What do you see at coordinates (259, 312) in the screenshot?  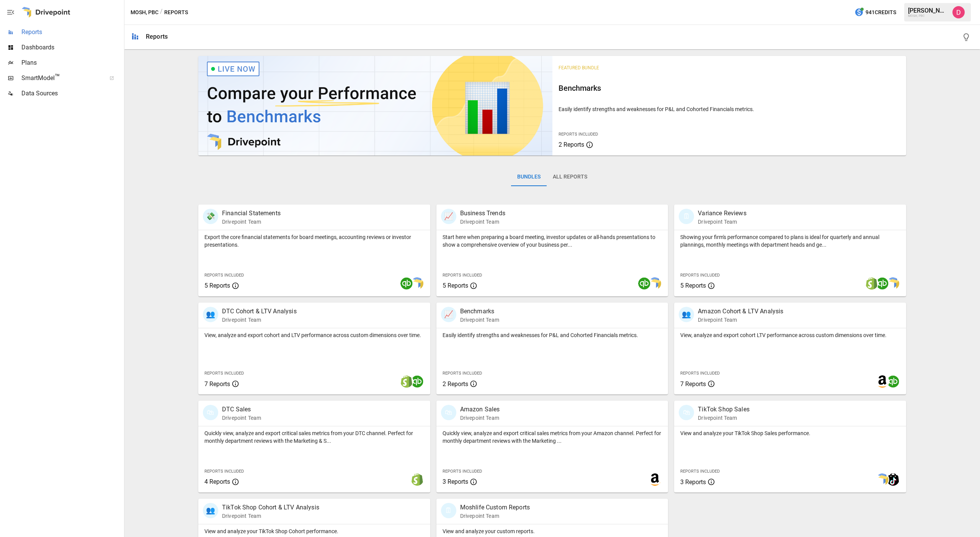 I see `p: DTC Cohort & LTV Analysis` at bounding box center [259, 312].